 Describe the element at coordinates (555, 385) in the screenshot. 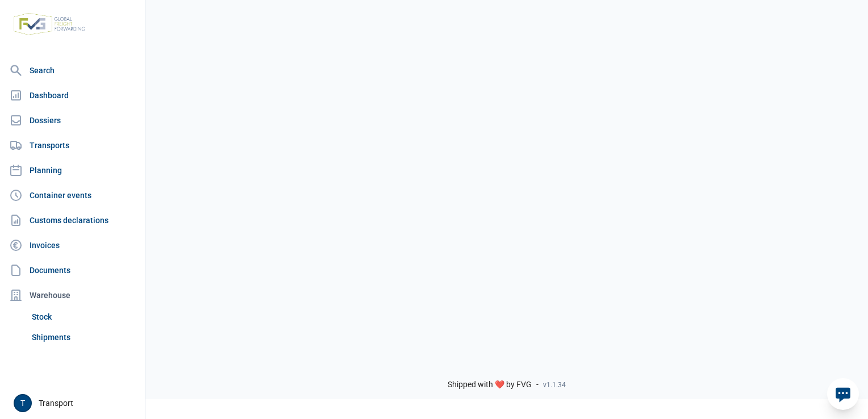

I see `span: v1.1.34` at that location.